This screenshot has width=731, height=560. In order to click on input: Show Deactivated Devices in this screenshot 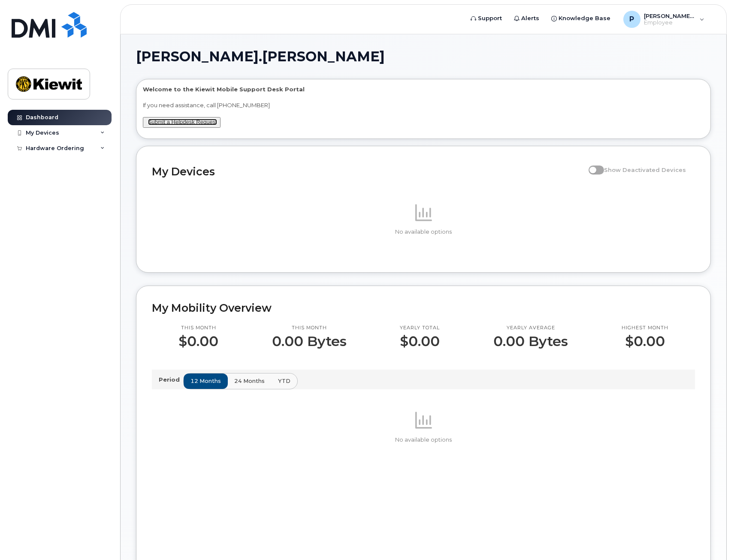, I will do `click(592, 165)`.